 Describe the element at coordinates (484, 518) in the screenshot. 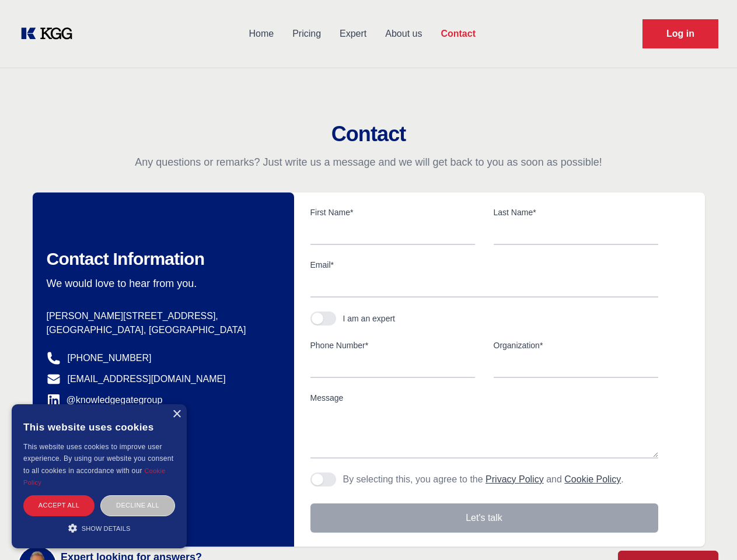

I see `button: Let's talk` at that location.